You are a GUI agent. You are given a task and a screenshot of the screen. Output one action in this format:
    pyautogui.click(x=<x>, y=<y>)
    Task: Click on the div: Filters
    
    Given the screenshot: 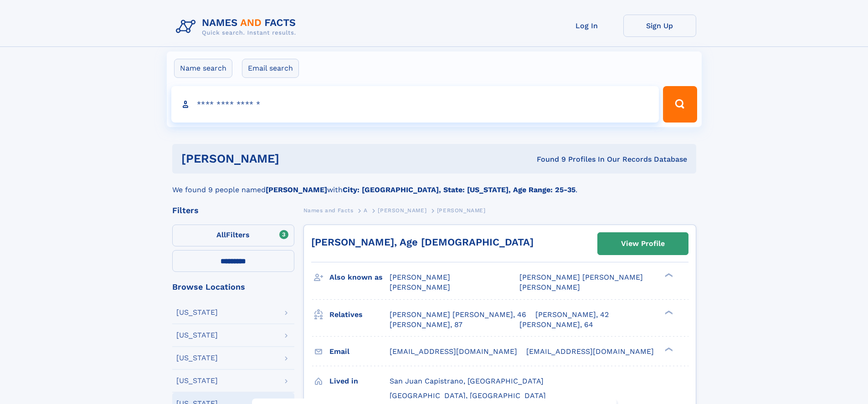 What is the action you would take?
    pyautogui.click(x=233, y=210)
    